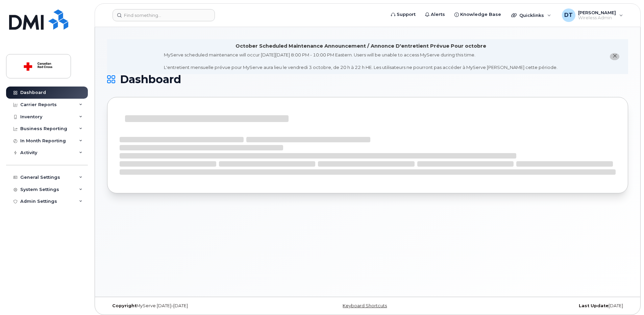  I want to click on div: October Scheduled Maintenance Announcement / Annonce D'entretient Prévue Pour octobre, so click(361, 46).